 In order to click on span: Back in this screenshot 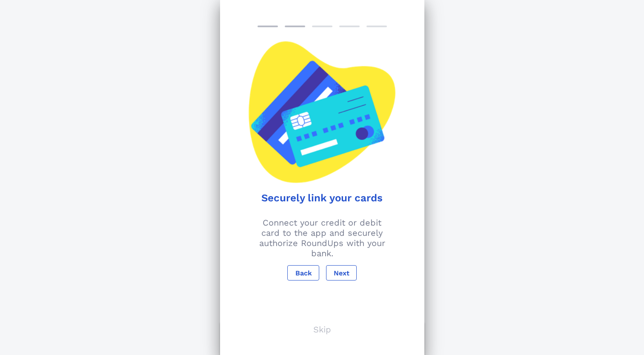, I will do `click(303, 273)`.